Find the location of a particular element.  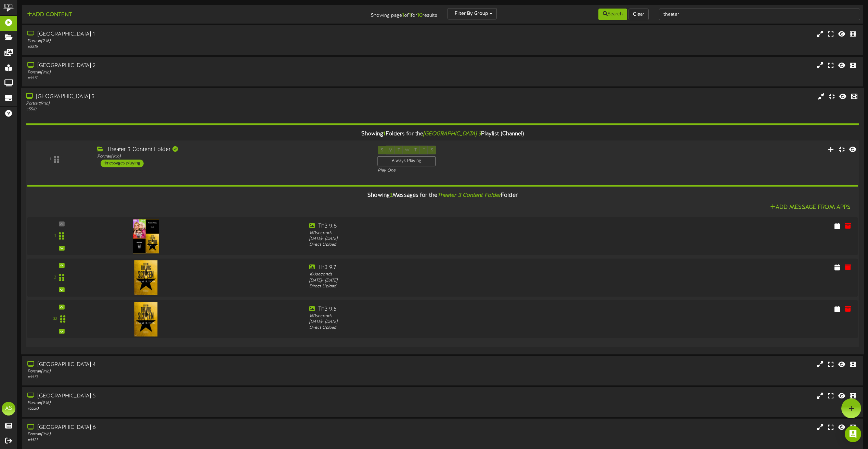

button: Add Content is located at coordinates (49, 15).